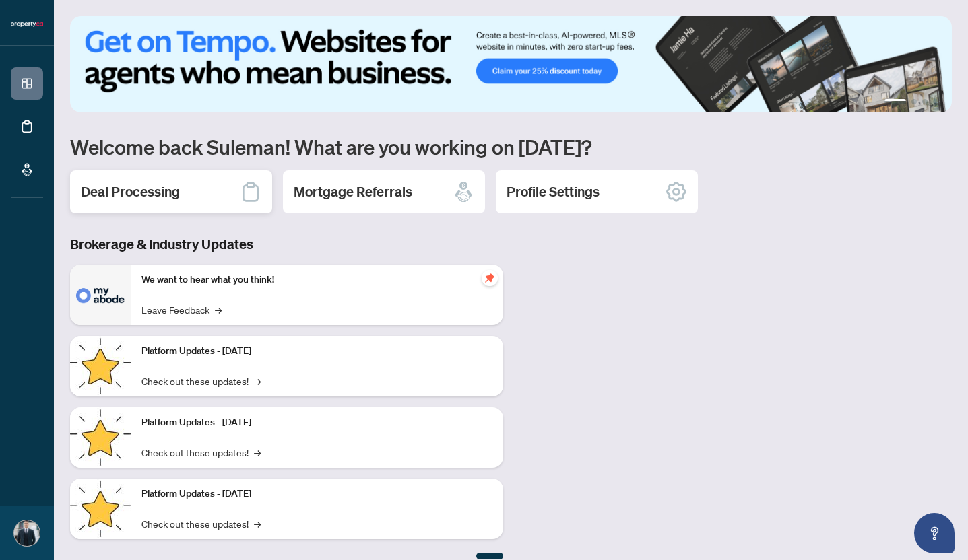 Image resolution: width=968 pixels, height=560 pixels. What do you see at coordinates (130, 192) in the screenshot?
I see `h2: Deal Processing` at bounding box center [130, 192].